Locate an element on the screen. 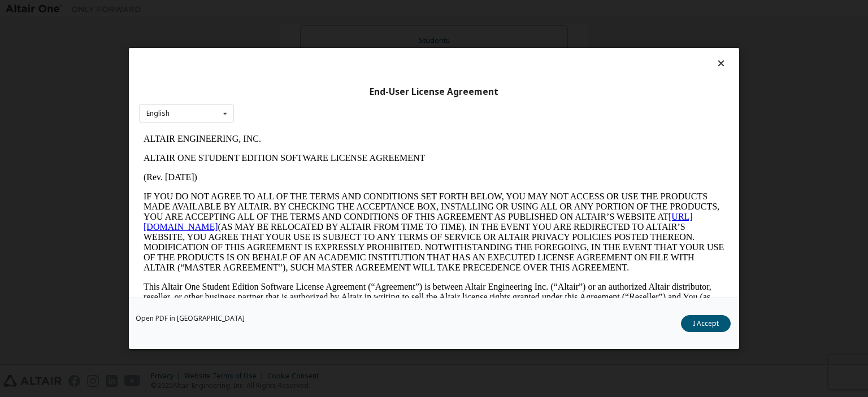 The image size is (868, 397). p: ALTAIR ENGINEERING, INC. is located at coordinates (295, 10).